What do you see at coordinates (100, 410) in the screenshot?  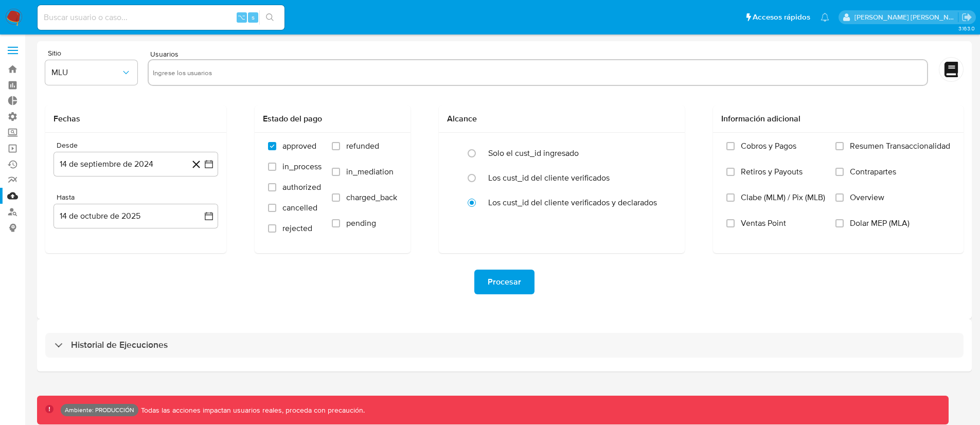 I see `p: Ambiente: PRODUCCIÓN` at bounding box center [100, 410].